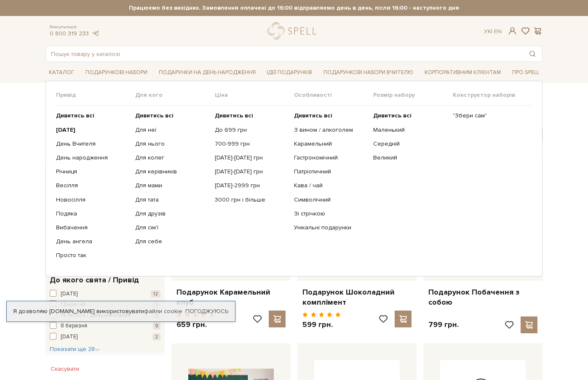  Describe the element at coordinates (333, 95) in the screenshot. I see `span: Особливості` at that location.